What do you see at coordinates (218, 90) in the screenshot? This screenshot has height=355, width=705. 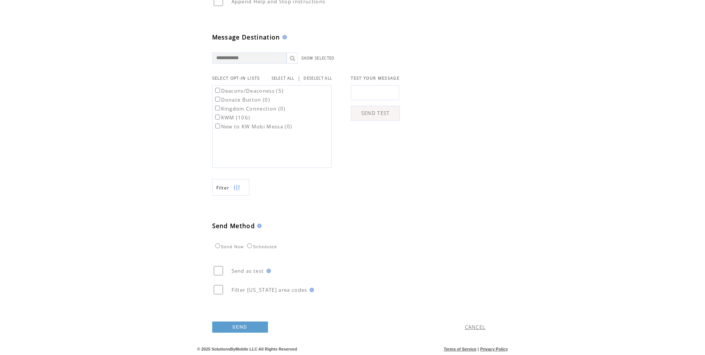 I see `input: Deacons/Deaconess (5)` at bounding box center [218, 90].